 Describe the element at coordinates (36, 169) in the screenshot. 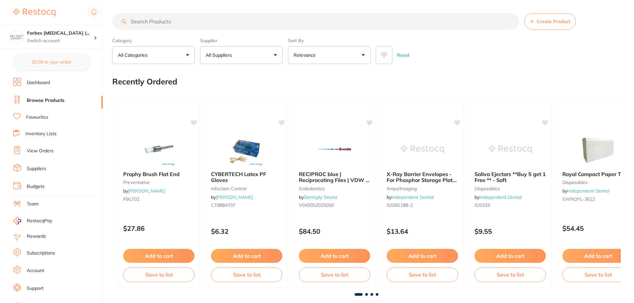

I see `a: Suppliers` at that location.